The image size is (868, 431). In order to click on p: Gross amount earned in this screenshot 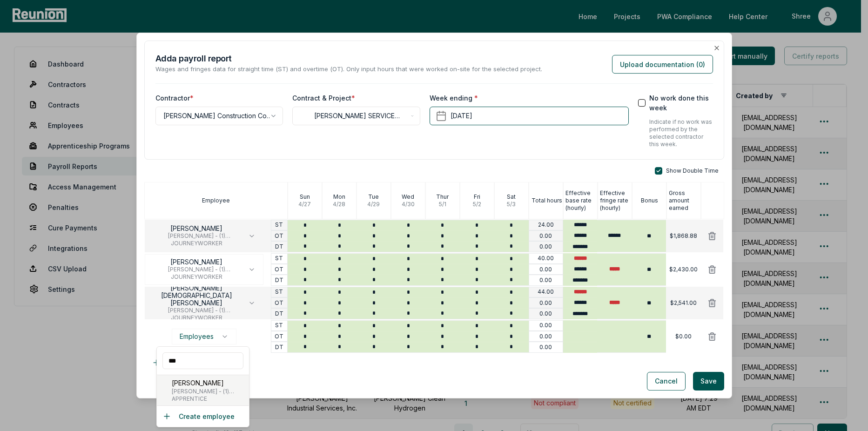, I will do `click(685, 200)`.